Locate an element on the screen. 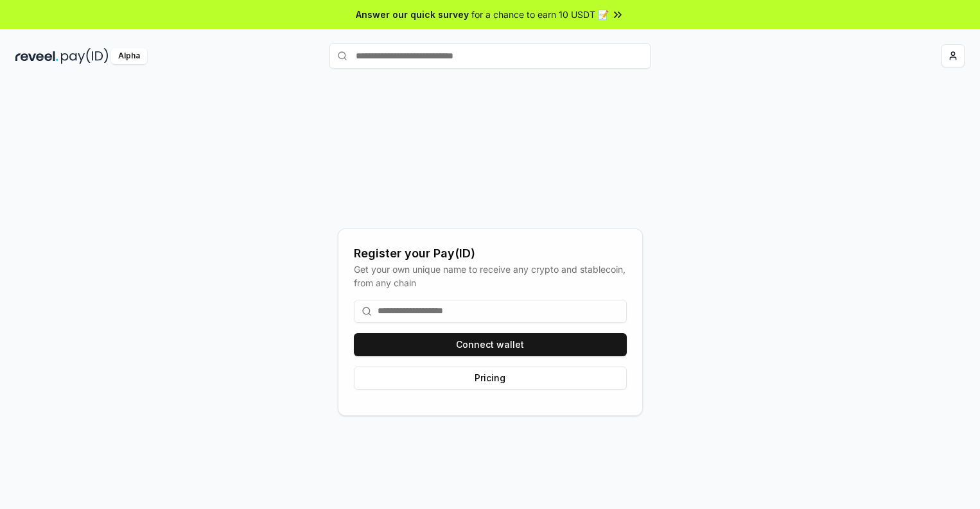 The width and height of the screenshot is (980, 509). button: Connect wallet is located at coordinates (490, 344).